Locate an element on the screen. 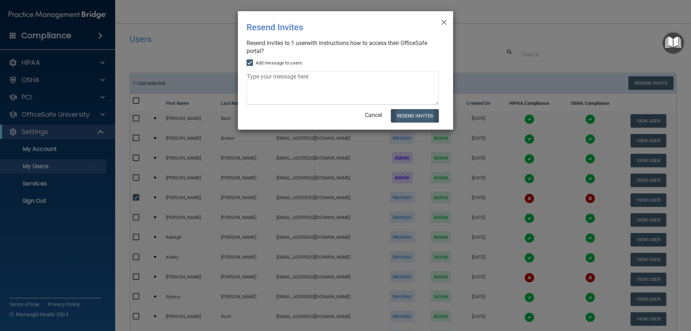 This screenshot has width=691, height=331. label: Add message to users is located at coordinates (274, 63).